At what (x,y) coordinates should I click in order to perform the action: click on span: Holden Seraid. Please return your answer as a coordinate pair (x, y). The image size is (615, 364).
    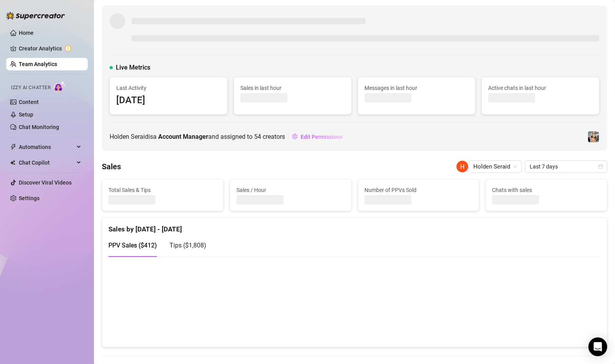
    Looking at the image, I should click on (495, 167).